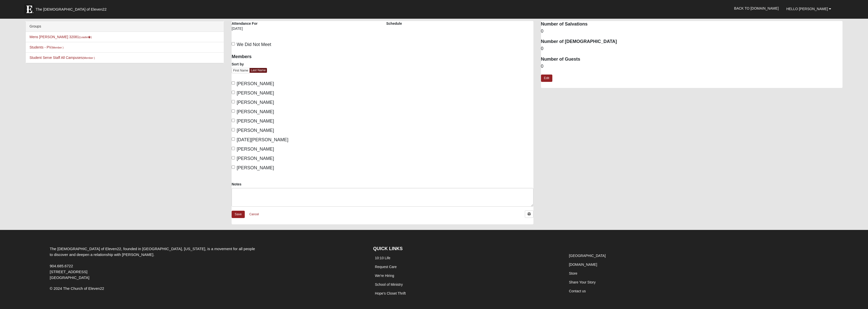 The image size is (868, 309). I want to click on span: © 2024 The Church of Eleven22, so click(77, 288).